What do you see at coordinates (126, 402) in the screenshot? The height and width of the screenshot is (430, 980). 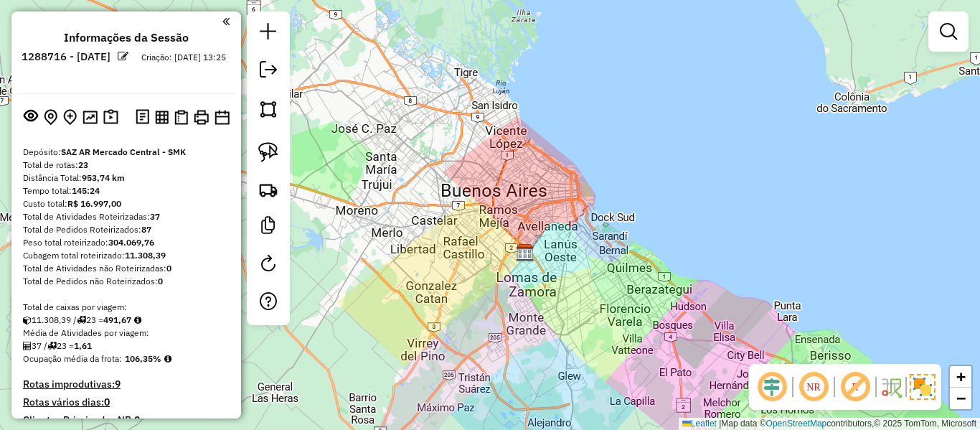 I see `h4: Rotas vários dias:` at bounding box center [126, 402].